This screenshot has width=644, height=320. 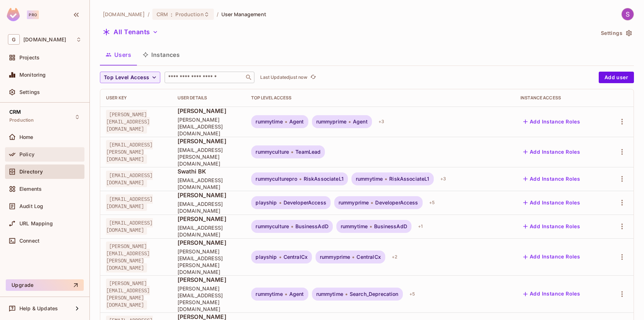 What do you see at coordinates (31, 171) in the screenshot?
I see `span: Directory` at bounding box center [31, 171].